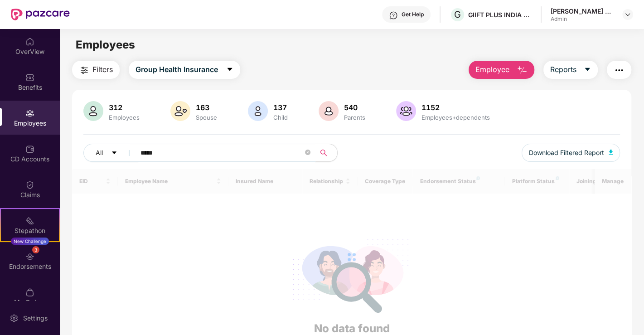 This screenshot has height=335, width=644. I want to click on div: 137, so click(280, 107).